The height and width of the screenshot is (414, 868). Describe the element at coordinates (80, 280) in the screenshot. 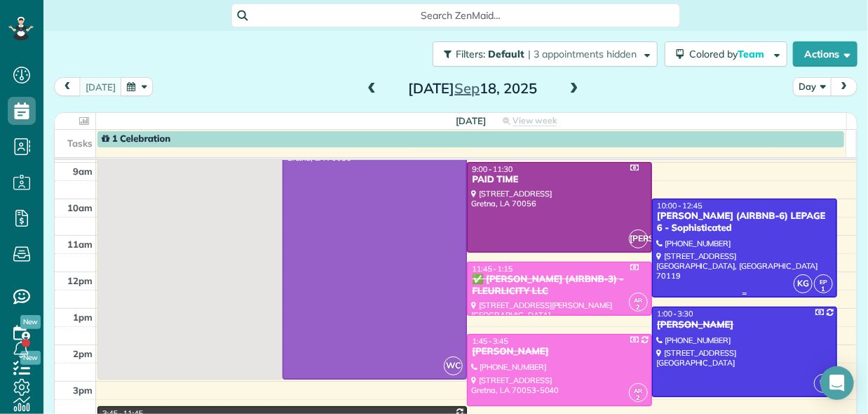

I see `span: 12pm` at that location.